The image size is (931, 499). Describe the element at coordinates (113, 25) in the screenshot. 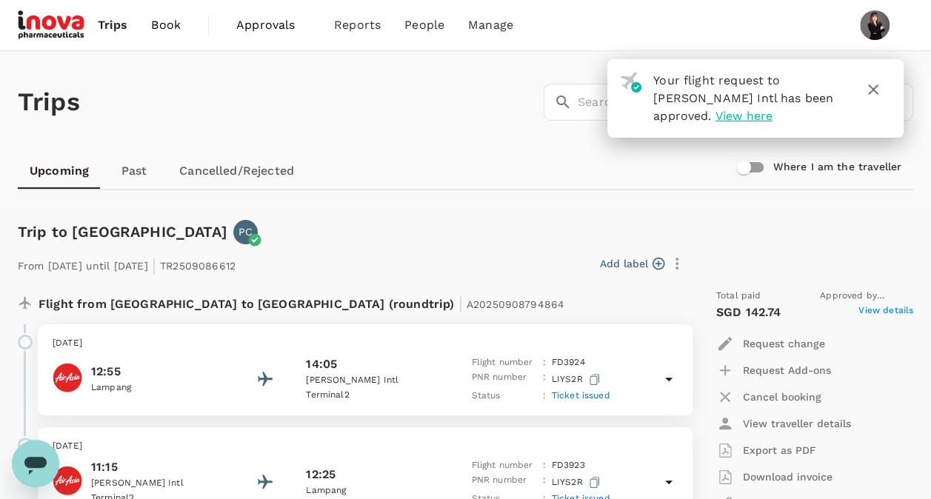

I see `span: Trips` at that location.